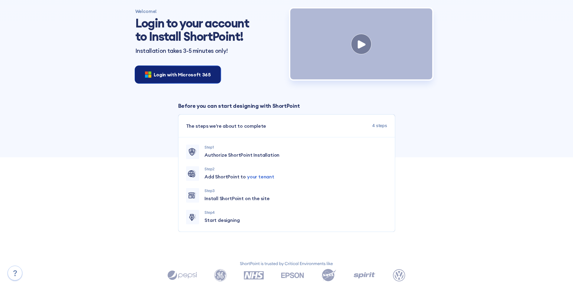 Image resolution: width=573 pixels, height=288 pixels. What do you see at coordinates (296, 147) in the screenshot?
I see `p: Step 1` at bounding box center [296, 147].